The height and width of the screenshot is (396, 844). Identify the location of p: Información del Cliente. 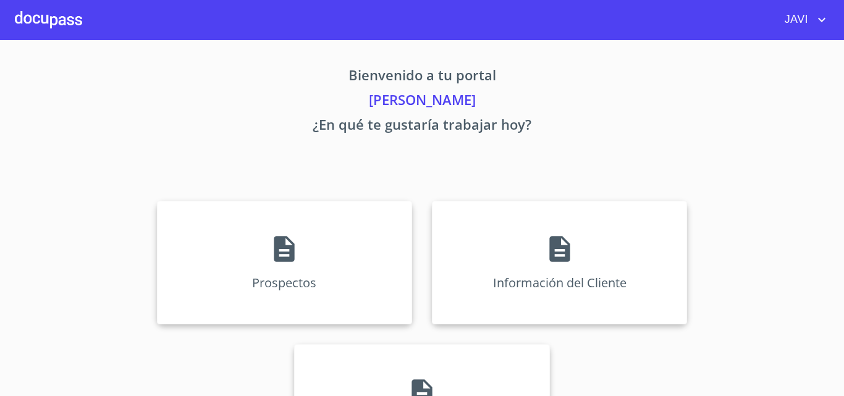
(560, 282).